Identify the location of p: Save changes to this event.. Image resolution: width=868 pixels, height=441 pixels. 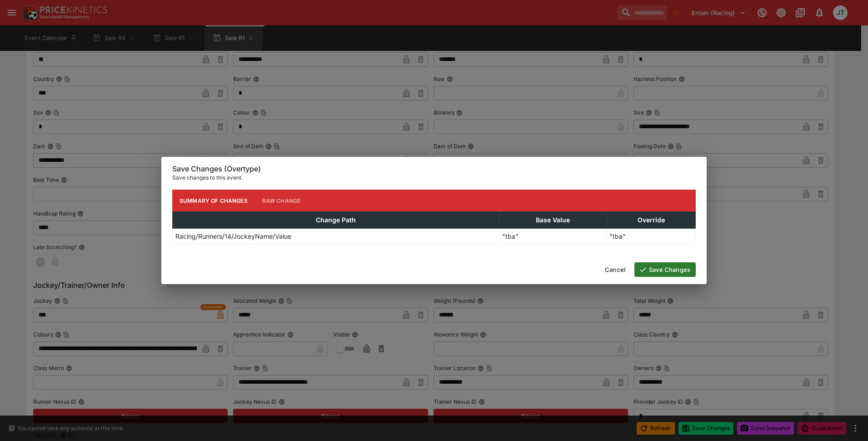
(434, 178).